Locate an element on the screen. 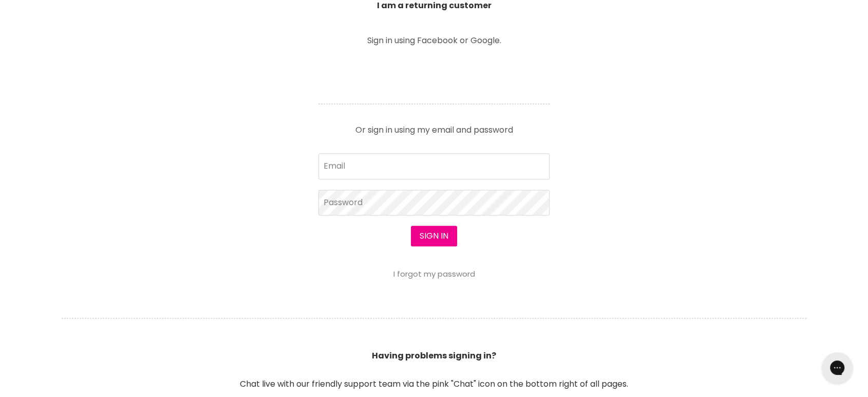 The width and height of the screenshot is (868, 397). b: Having problems signing in? is located at coordinates (434, 355).